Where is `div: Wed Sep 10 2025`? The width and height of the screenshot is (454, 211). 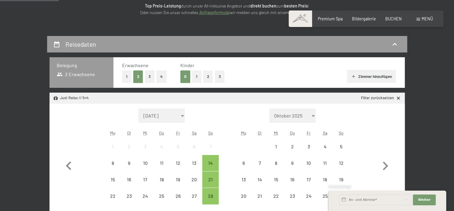 div: Wed Sep 10 2025 is located at coordinates (145, 163).